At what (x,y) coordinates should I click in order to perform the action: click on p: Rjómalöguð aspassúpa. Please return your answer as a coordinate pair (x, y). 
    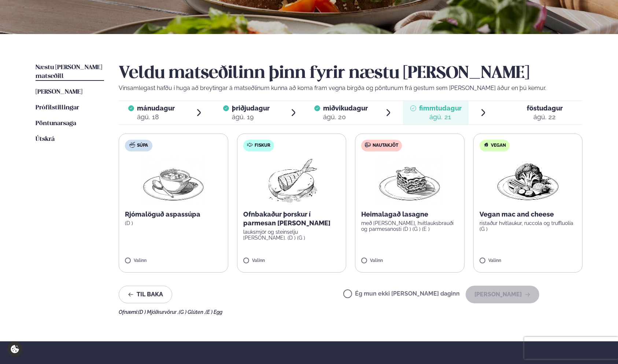
    Looking at the image, I should click on (173, 215).